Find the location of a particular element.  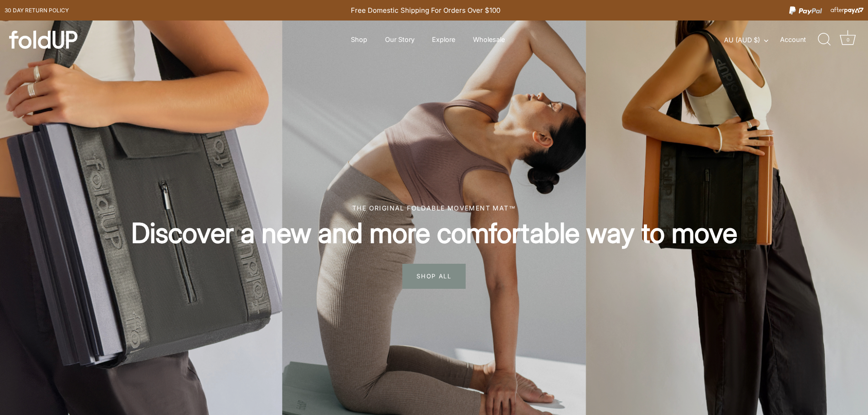

a: Explore is located at coordinates (444, 40).